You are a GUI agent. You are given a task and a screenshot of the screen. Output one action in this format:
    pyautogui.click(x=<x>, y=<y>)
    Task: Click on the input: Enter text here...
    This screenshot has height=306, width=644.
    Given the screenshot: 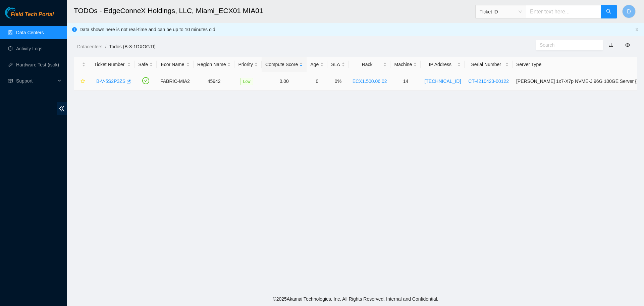 What is the action you would take?
    pyautogui.click(x=563, y=11)
    